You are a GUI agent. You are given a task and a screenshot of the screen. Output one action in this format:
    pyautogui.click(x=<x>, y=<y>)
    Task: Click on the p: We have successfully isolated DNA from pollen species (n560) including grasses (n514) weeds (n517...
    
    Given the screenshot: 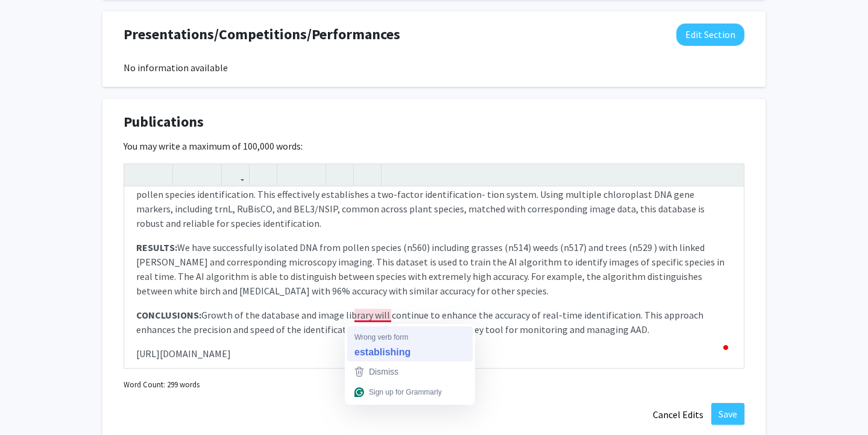 What is the action you would take?
    pyautogui.click(x=434, y=269)
    